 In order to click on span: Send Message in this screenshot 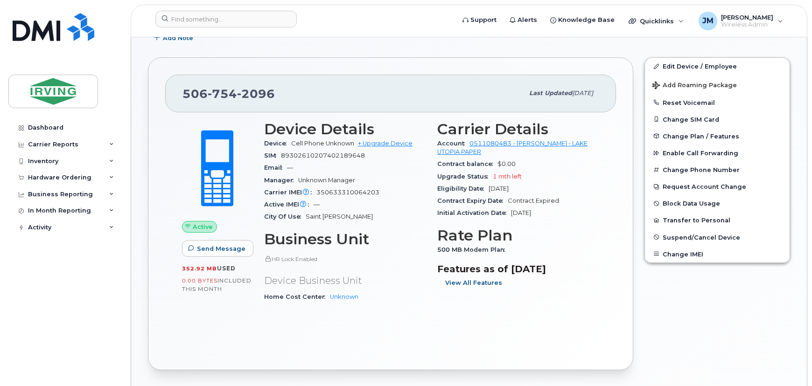, I will do `click(221, 249)`.